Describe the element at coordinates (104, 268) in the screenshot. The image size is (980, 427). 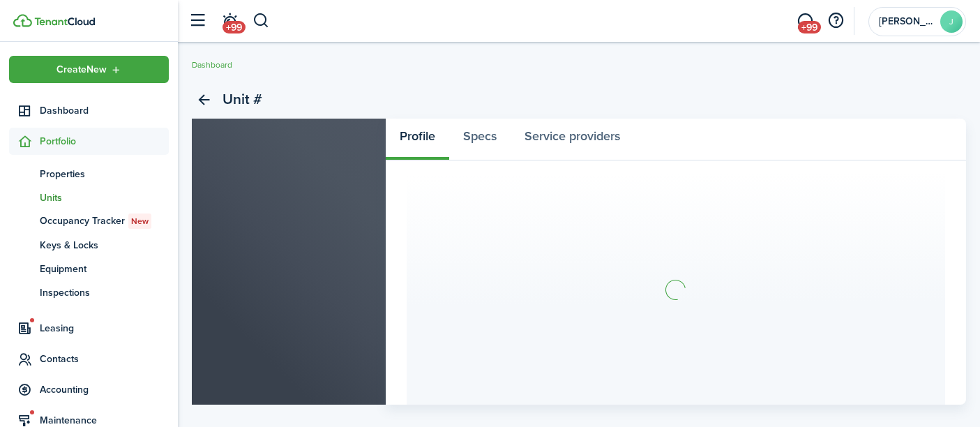
I see `span: Equipment` at that location.